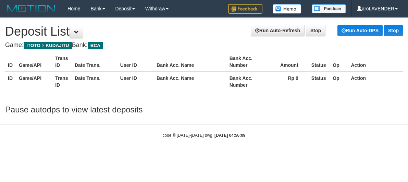 The height and width of the screenshot is (182, 408). Describe the element at coordinates (204, 45) in the screenshot. I see `h4: Game: Bank:` at that location.